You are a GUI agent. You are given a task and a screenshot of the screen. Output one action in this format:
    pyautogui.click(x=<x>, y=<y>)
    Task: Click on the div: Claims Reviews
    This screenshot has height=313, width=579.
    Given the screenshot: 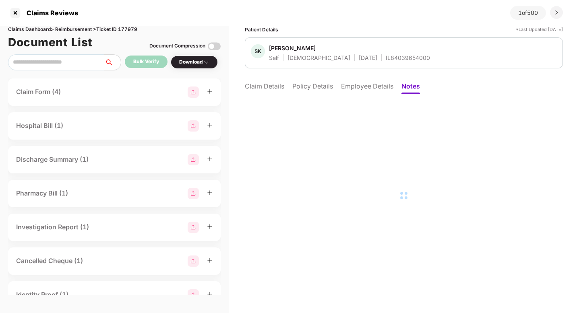 What is the action you would take?
    pyautogui.click(x=50, y=13)
    